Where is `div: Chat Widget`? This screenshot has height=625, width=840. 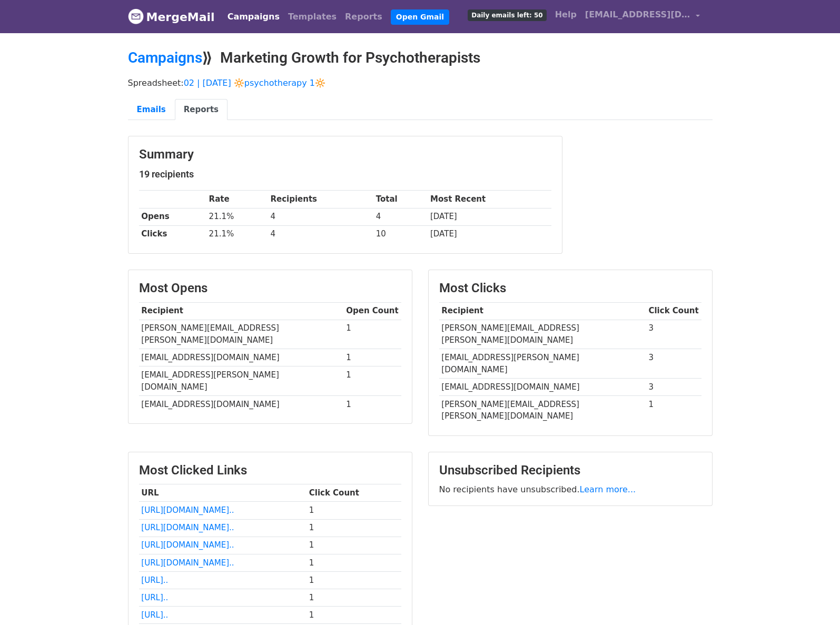
div: Chat Widget is located at coordinates (814, 600).